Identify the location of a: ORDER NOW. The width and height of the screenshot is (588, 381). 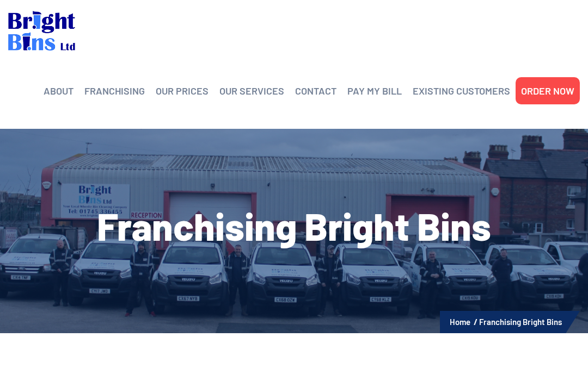
(548, 91).